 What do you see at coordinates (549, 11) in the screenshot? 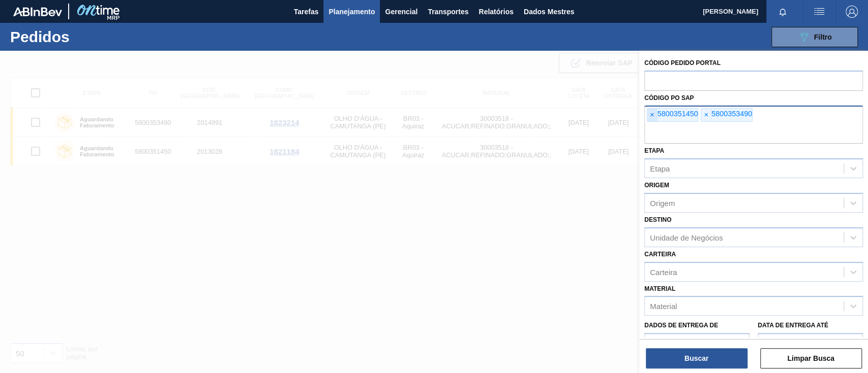
I see `font: Dados Mestres` at bounding box center [549, 11].